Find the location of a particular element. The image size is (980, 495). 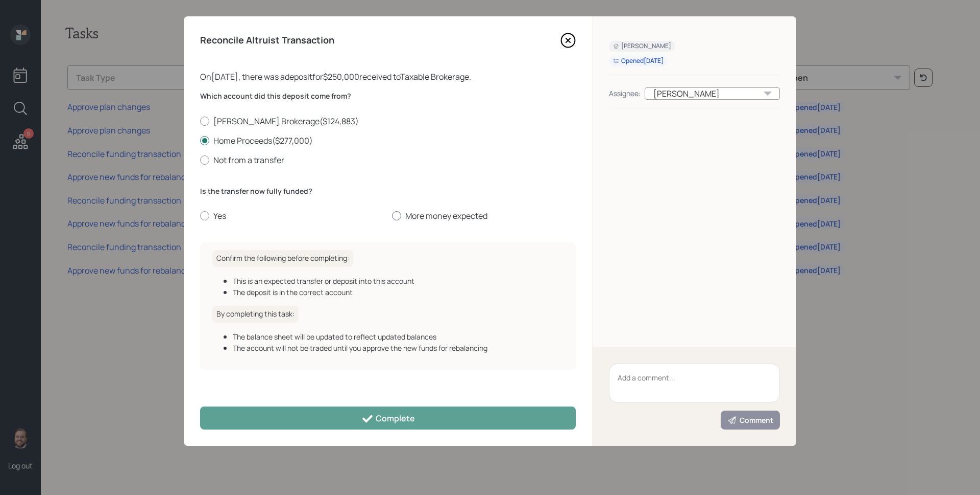

label: Yes is located at coordinates (292, 216).